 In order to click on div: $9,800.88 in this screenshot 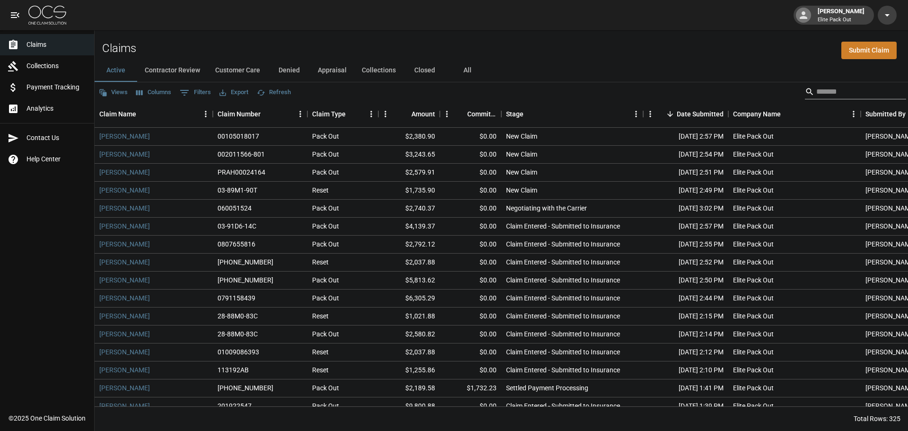, I will do `click(409, 406)`.